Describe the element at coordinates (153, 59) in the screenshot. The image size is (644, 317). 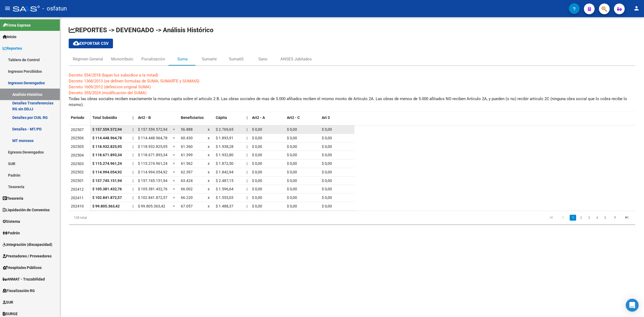
I see `div: Fiscalización` at that location.